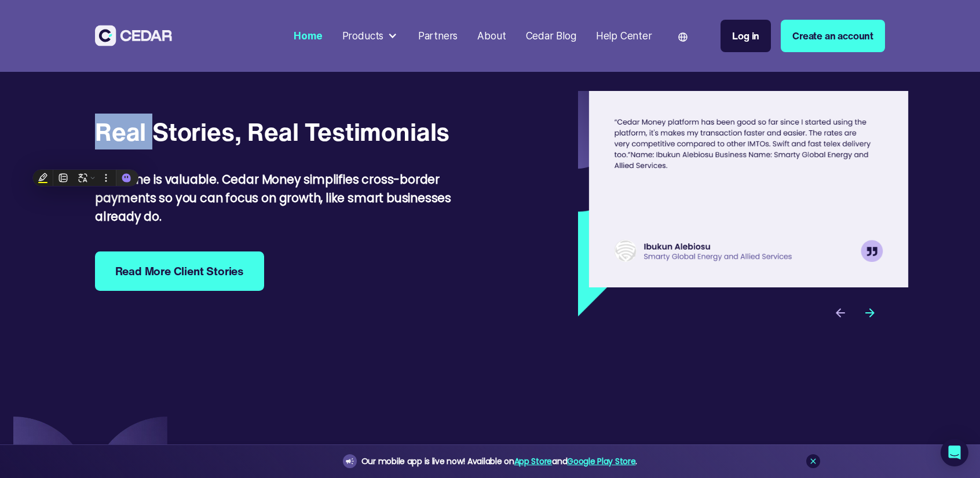  Describe the element at coordinates (840, 313) in the screenshot. I see `div: previous slide` at that location.